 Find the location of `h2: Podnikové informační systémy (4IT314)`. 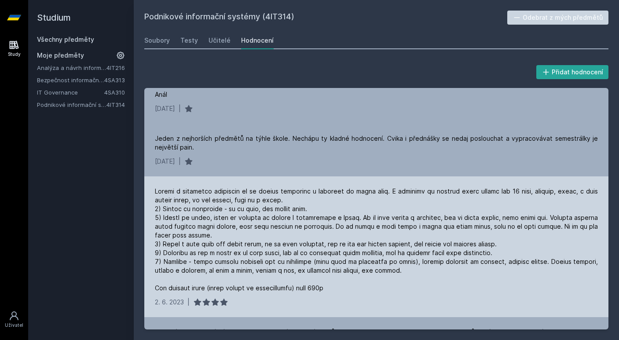

h2: Podnikové informační systémy (4IT314) is located at coordinates (326, 18).